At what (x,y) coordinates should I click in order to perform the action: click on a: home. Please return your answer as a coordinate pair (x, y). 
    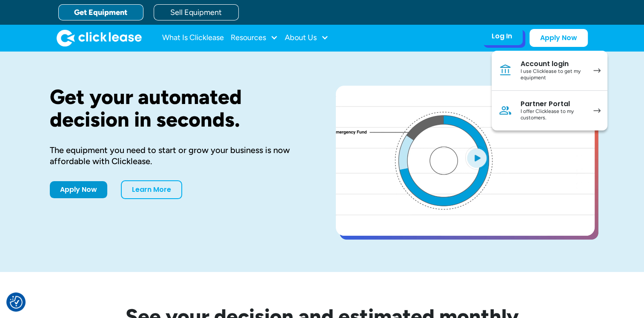
    Looking at the image, I should click on (99, 38).